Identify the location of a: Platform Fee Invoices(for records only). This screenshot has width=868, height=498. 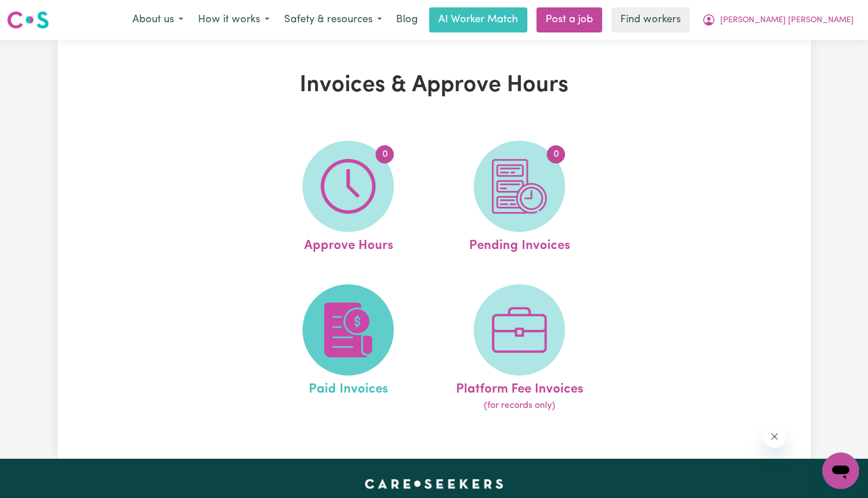
(519, 349).